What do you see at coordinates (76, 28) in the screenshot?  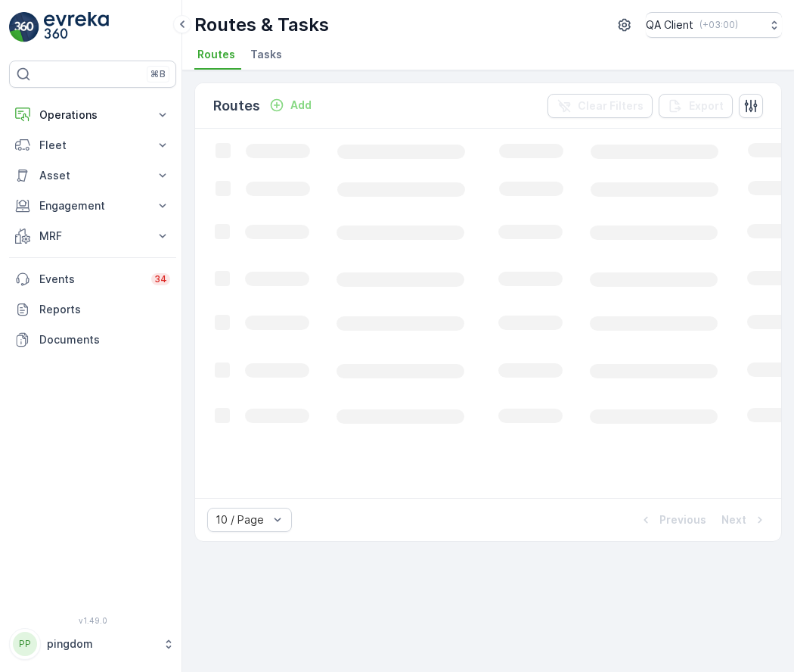 I see `img: logo_light-DOdMpM7g.png` at bounding box center [76, 28].